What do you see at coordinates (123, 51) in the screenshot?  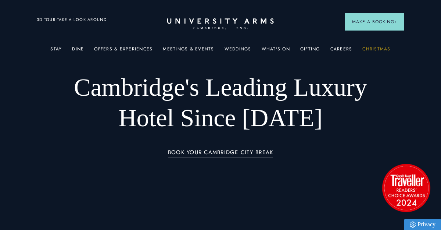 I see `a: Offers & Experiences` at bounding box center [123, 51].